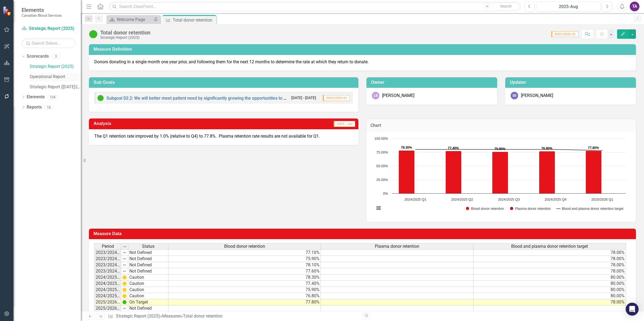 The width and height of the screenshot is (644, 321). I want to click on div: Open Intercom Messenger, so click(632, 309).